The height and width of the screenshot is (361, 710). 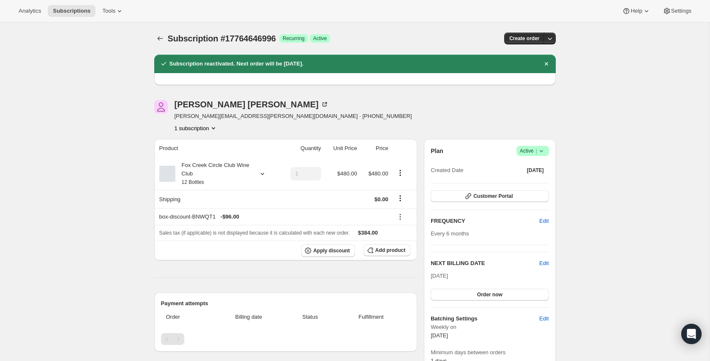 I want to click on h2: Payment attempts, so click(x=286, y=304).